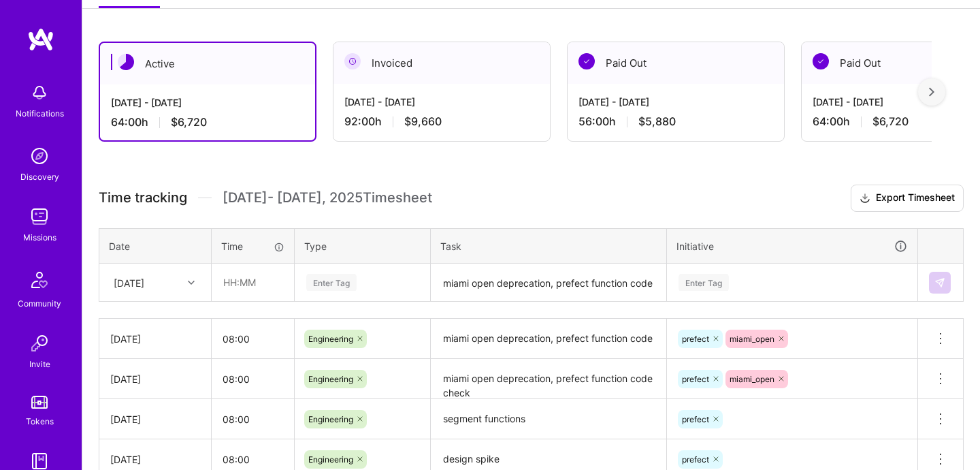 The height and width of the screenshot is (470, 980). I want to click on img: teamwork, so click(40, 217).